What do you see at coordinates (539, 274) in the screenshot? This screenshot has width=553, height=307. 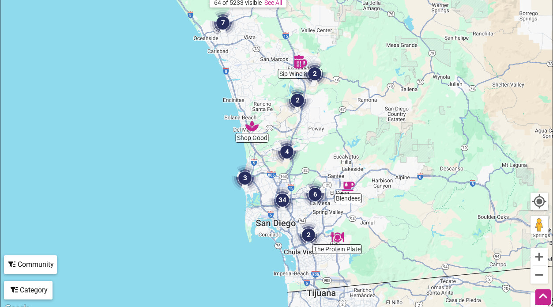 I see `button: Zoom out` at bounding box center [539, 274].